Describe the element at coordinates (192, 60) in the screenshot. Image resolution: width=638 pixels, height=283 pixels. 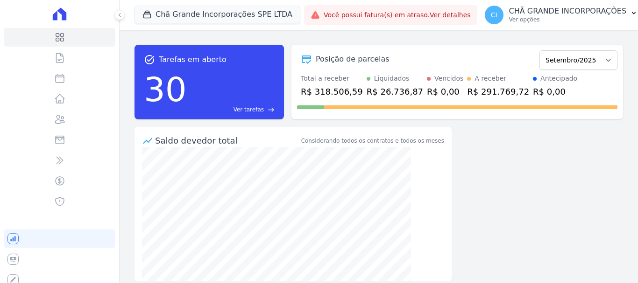
I see `span: Tarefas em aberto` at that location.